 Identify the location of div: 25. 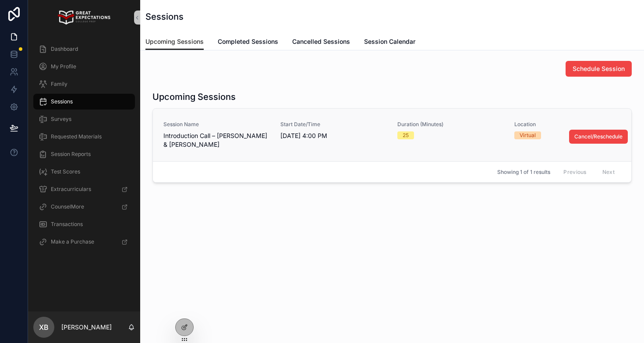
(405, 136).